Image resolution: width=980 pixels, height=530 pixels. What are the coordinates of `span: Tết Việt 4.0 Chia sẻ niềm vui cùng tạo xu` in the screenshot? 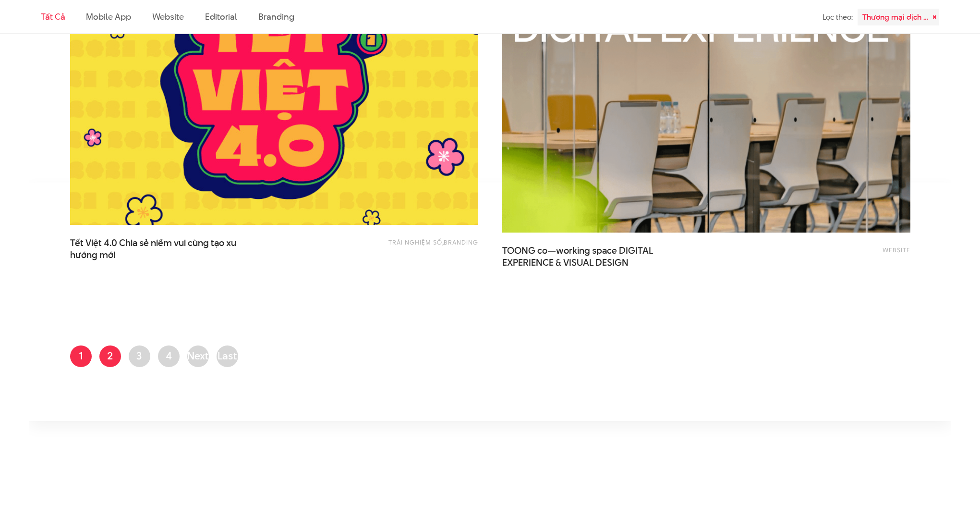 It's located at (166, 249).